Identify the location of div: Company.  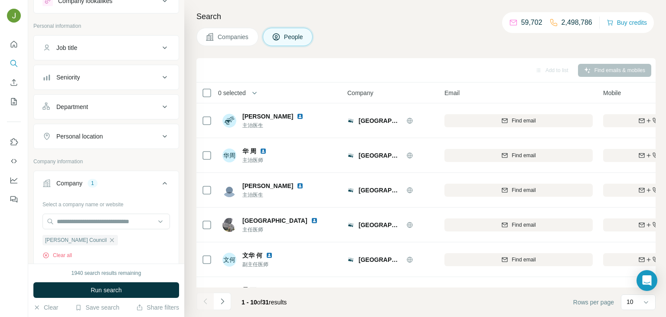
(69, 183).